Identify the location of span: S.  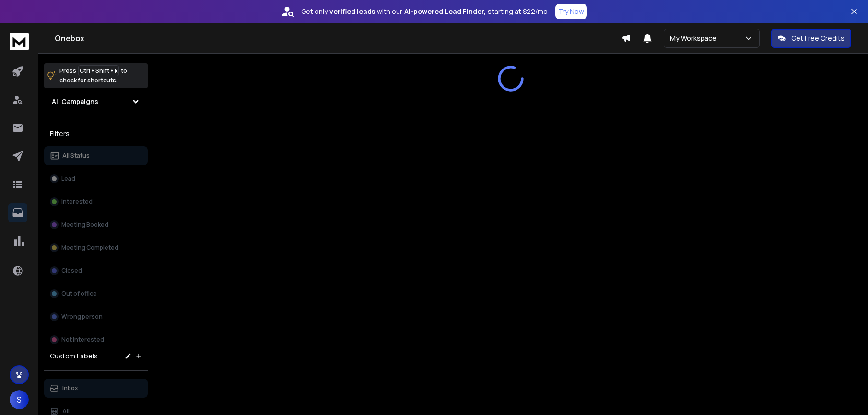
(19, 400).